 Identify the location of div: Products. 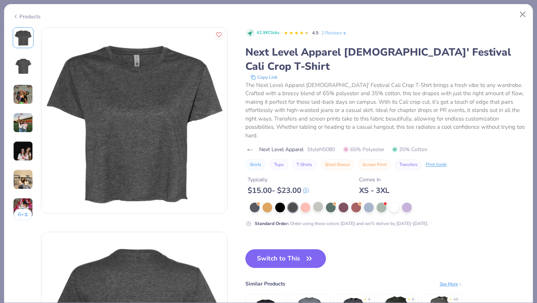
(26, 16).